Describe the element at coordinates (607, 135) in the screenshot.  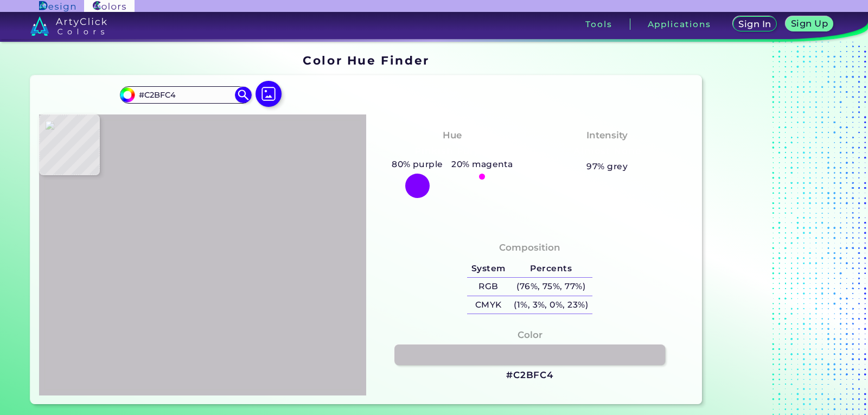
I see `h4: Intensity` at that location.